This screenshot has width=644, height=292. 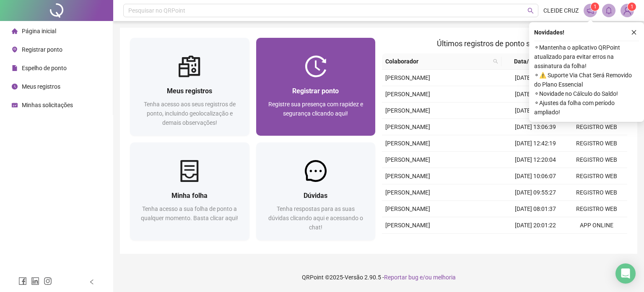 What do you see at coordinates (586, 80) in the screenshot?
I see `span: ⚬ ⚠️ Suporte Via Chat Será Removido do Plano Essencial` at bounding box center [586, 80].